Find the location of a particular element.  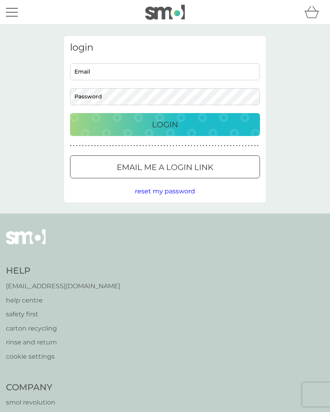

p: Email me a login link is located at coordinates (165, 167).